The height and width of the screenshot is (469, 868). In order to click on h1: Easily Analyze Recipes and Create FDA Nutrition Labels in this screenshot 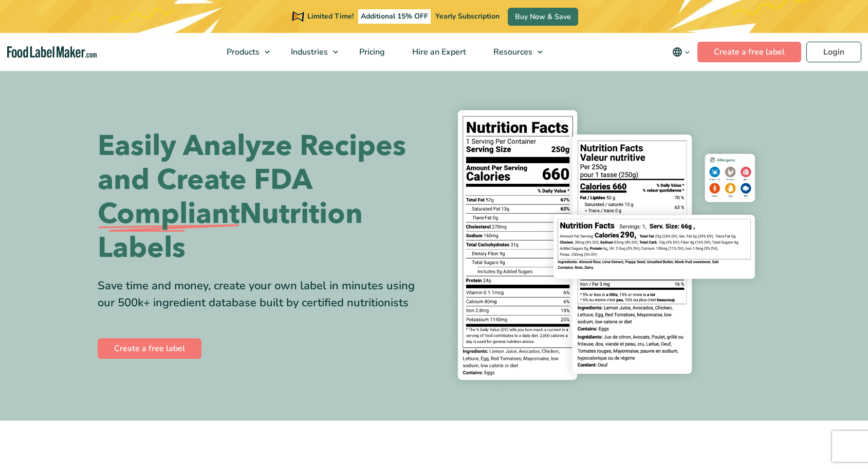, I will do `click(262, 197)`.